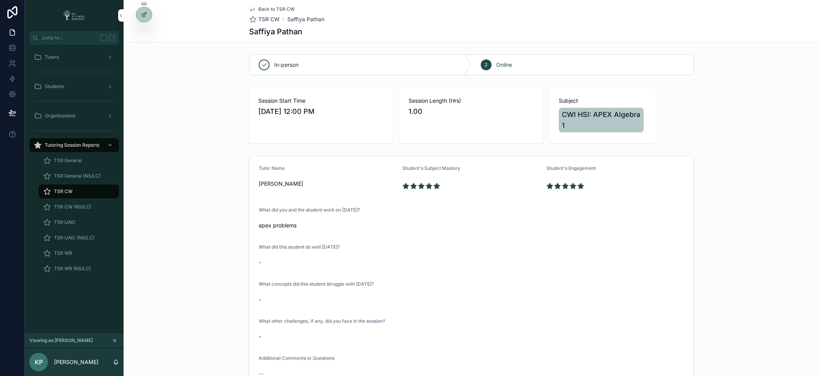  I want to click on span: Online, so click(504, 65).